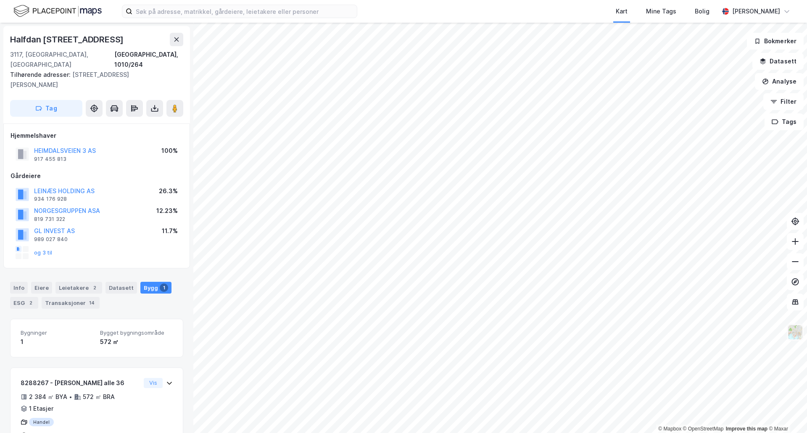  What do you see at coordinates (50, 159) in the screenshot?
I see `div: 917 455 813` at bounding box center [50, 159].